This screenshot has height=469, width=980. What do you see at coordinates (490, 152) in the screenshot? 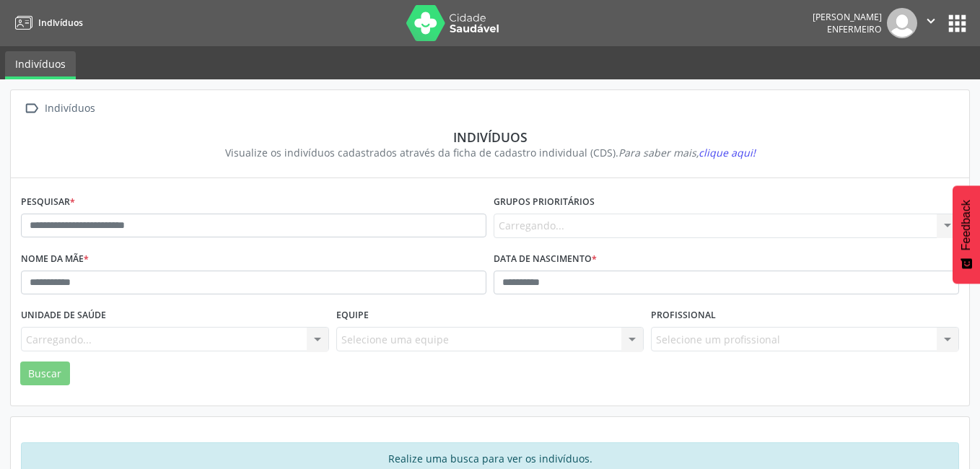
I see `div: Visualize os indivíduos cadastrados através da ficha de cadastro individual (CDS).` at bounding box center [490, 152].